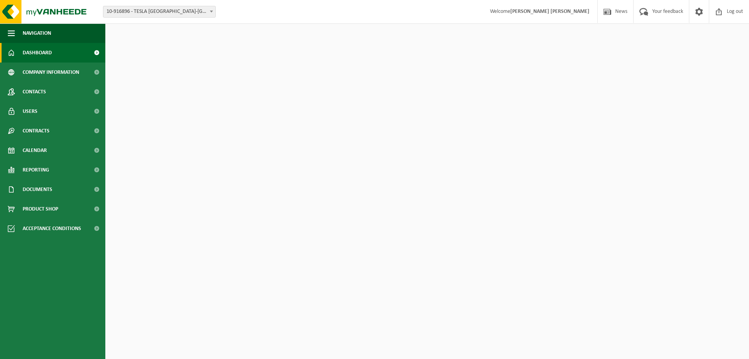 This screenshot has width=749, height=359. Describe the element at coordinates (37, 33) in the screenshot. I see `span: Navigation` at that location.